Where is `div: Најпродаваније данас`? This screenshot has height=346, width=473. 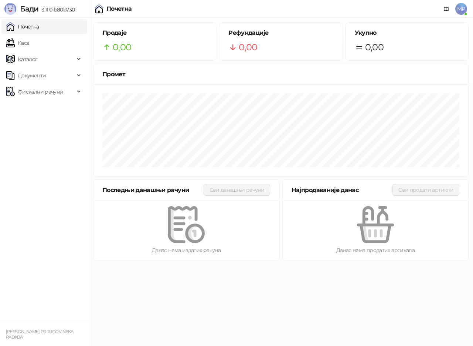
div: Најпродаваније данас is located at coordinates (342, 190).